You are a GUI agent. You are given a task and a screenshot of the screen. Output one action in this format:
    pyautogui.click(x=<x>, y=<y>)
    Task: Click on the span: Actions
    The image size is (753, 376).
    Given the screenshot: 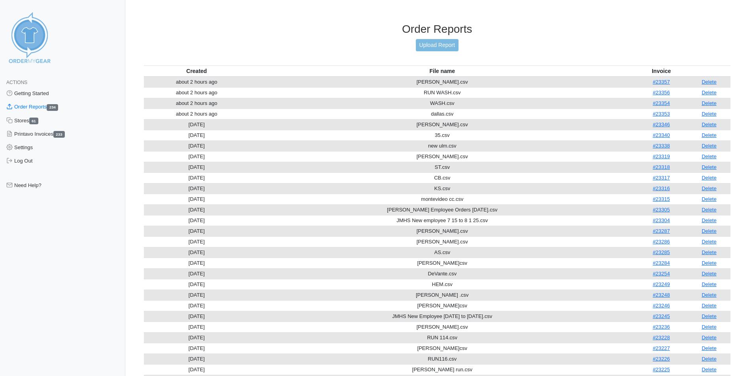 What is the action you would take?
    pyautogui.click(x=17, y=83)
    